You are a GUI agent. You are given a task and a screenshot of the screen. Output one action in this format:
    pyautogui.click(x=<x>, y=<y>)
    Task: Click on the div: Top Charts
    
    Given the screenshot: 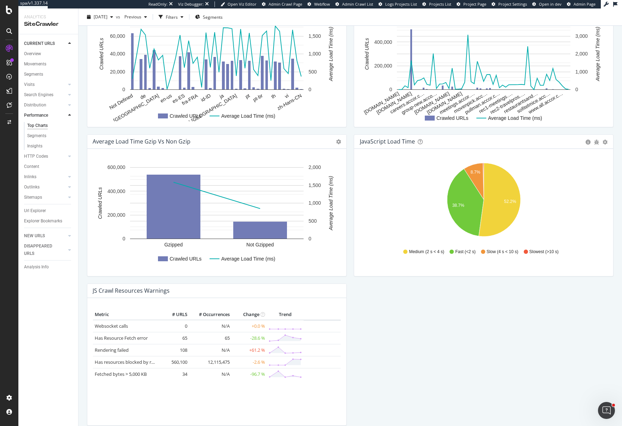 What is the action you would take?
    pyautogui.click(x=37, y=125)
    